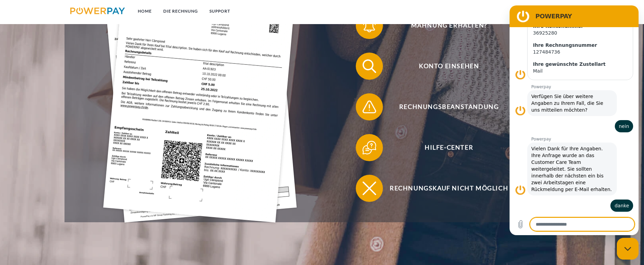  Describe the element at coordinates (448, 66) in the screenshot. I see `span: Konto einsehen` at that location.